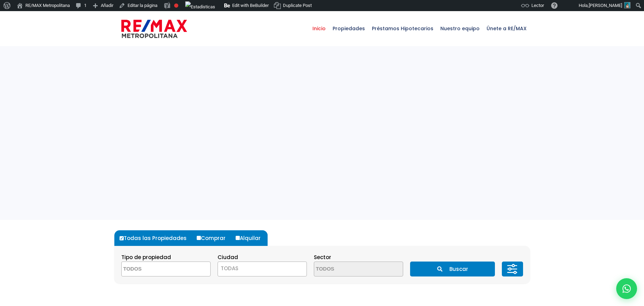 The height and width of the screenshot is (306, 644). What do you see at coordinates (323, 257) in the screenshot?
I see `span: Sector` at bounding box center [323, 257].